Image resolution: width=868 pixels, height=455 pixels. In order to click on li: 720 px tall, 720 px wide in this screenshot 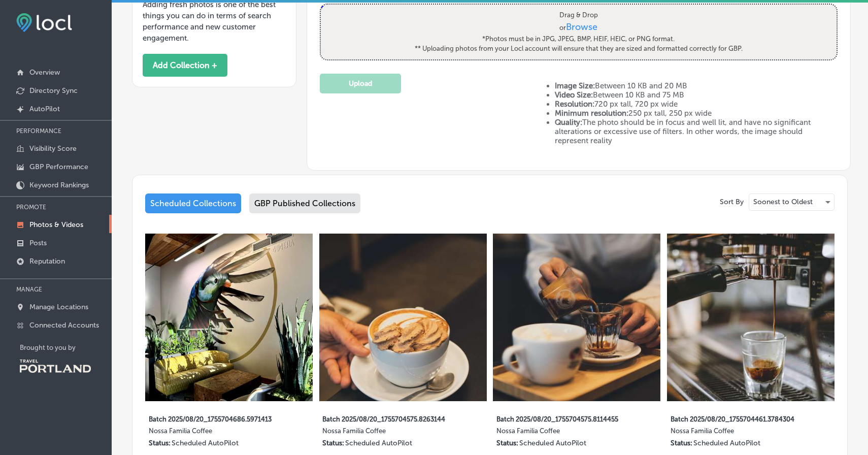, I will do `click(696, 104)`.